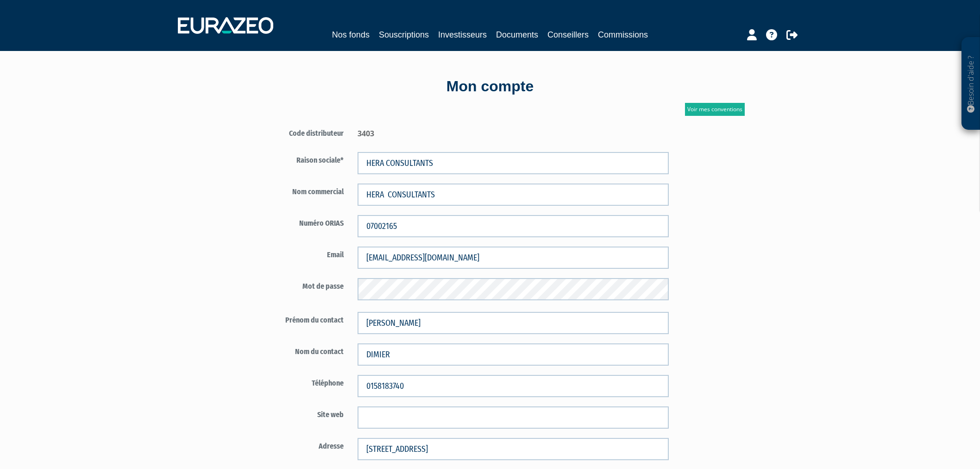  What do you see at coordinates (296, 319) in the screenshot?
I see `label: Prénom du contact` at bounding box center [296, 319].